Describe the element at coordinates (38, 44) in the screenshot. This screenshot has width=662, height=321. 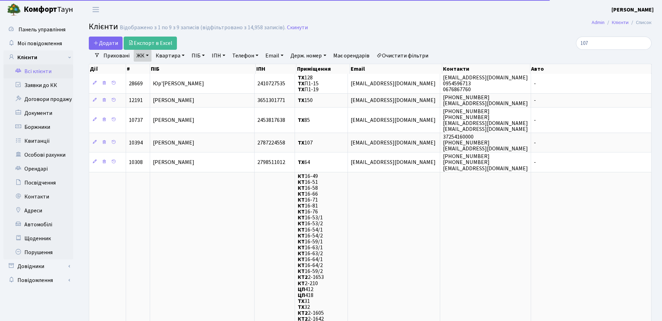
I see `a: Мої повідомлення` at that location.